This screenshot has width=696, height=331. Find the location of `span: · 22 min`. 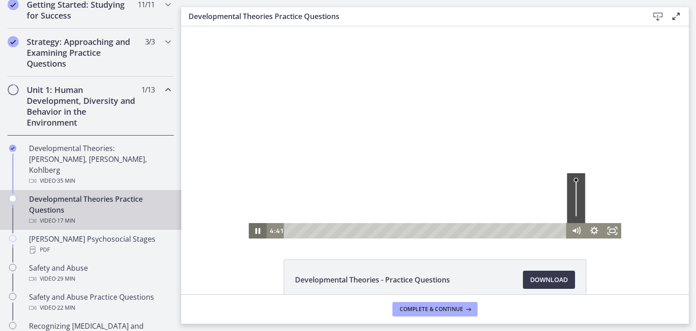

span: · 22 min is located at coordinates (65, 308).